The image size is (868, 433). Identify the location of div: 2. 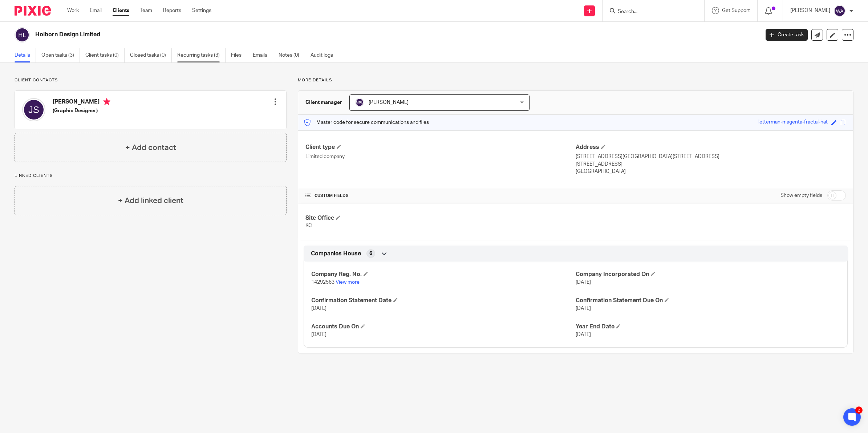
(859, 410).